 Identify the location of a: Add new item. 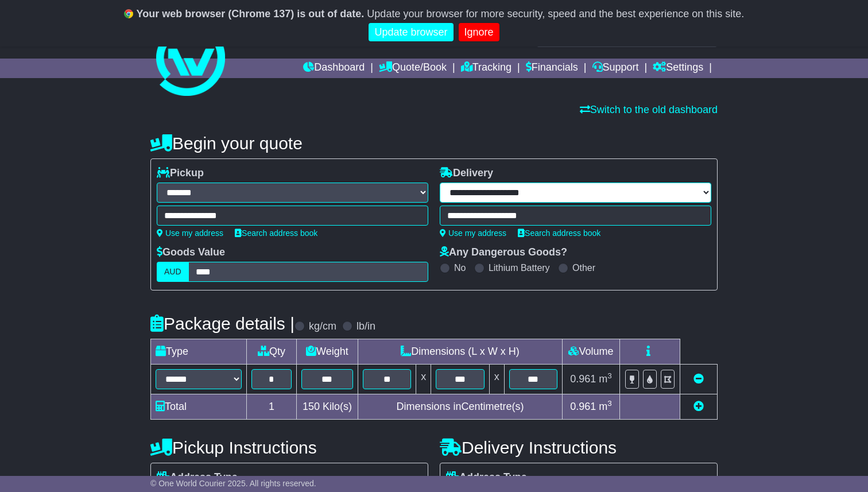
(699, 406).